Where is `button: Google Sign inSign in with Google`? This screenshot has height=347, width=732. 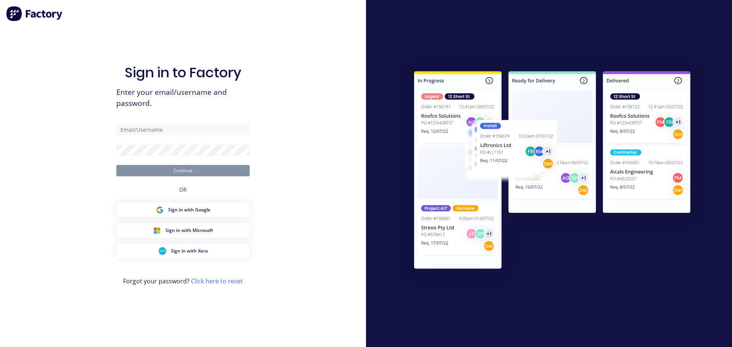
button: Google Sign inSign in with Google is located at coordinates (183, 210).